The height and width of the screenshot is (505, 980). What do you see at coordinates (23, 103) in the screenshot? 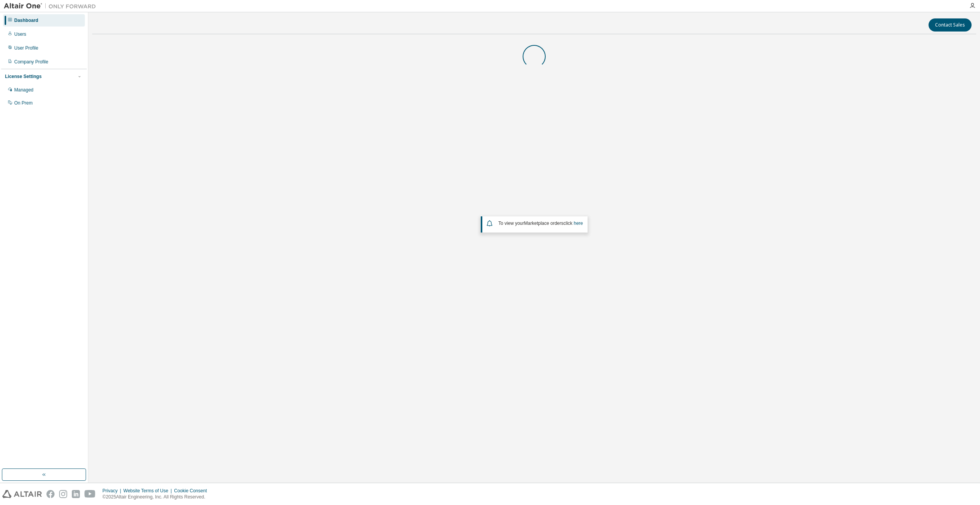
I see `div: On Prem` at bounding box center [23, 103].